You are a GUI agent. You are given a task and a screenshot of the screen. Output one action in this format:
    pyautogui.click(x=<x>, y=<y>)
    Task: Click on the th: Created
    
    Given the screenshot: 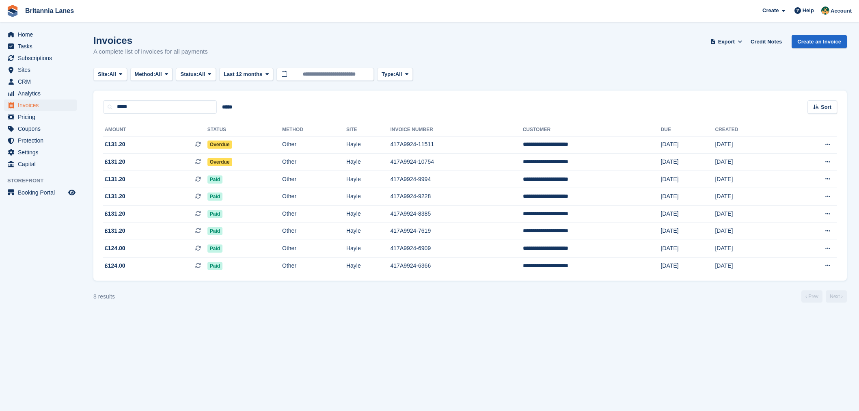 What is the action you would take?
    pyautogui.click(x=750, y=130)
    